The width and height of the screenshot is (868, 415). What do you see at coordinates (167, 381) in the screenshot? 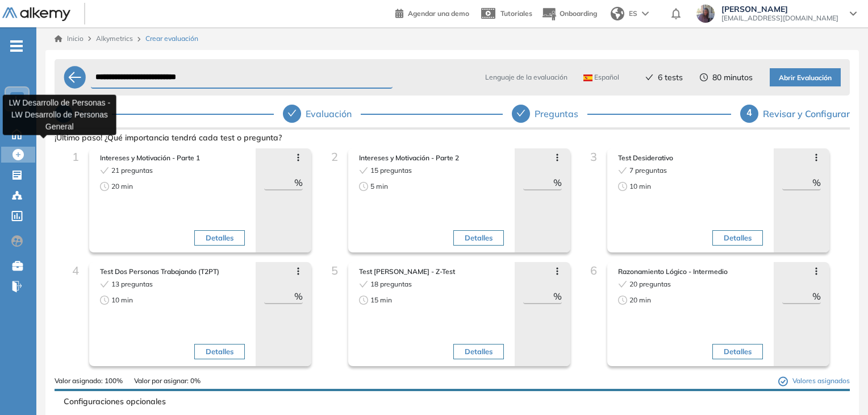
I see `span: Valor por asignar: 0%` at bounding box center [167, 381].